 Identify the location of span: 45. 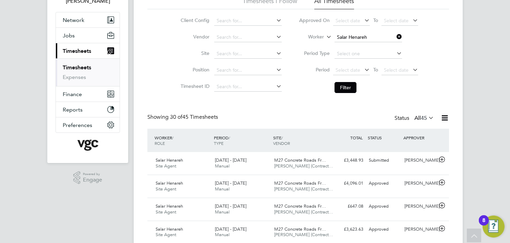
(424, 118).